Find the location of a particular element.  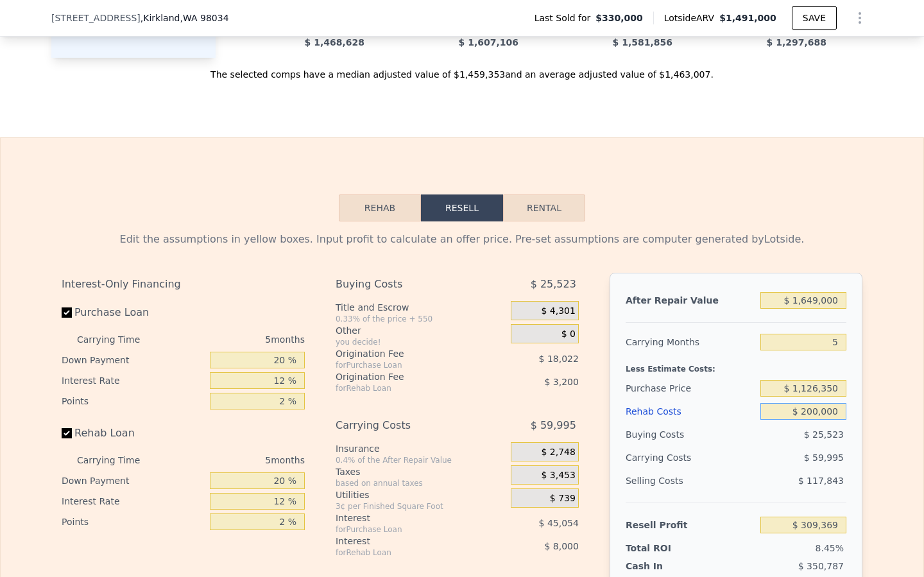

div: Carrying Months is located at coordinates (691, 342).